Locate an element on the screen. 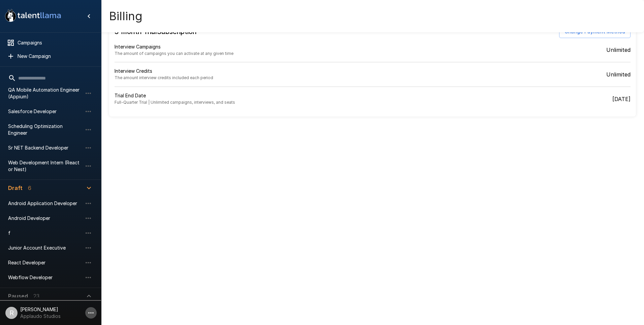 This screenshot has height=325, width=644. span: The amount of campaigns you can activate at any given time is located at coordinates (174, 53).